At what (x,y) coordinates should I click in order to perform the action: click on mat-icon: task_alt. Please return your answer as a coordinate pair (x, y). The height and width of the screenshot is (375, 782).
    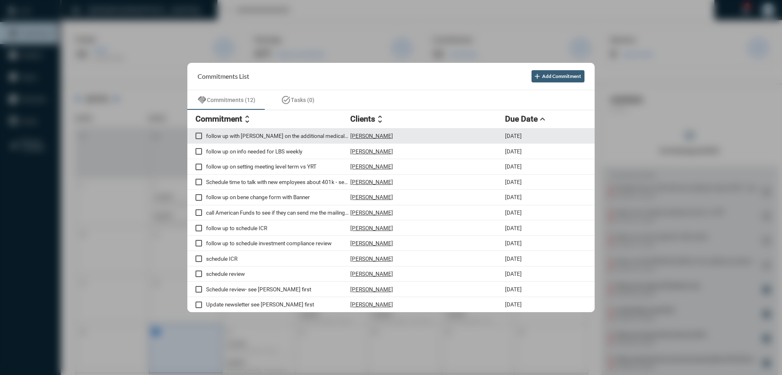
    Looking at the image, I should click on (286, 100).